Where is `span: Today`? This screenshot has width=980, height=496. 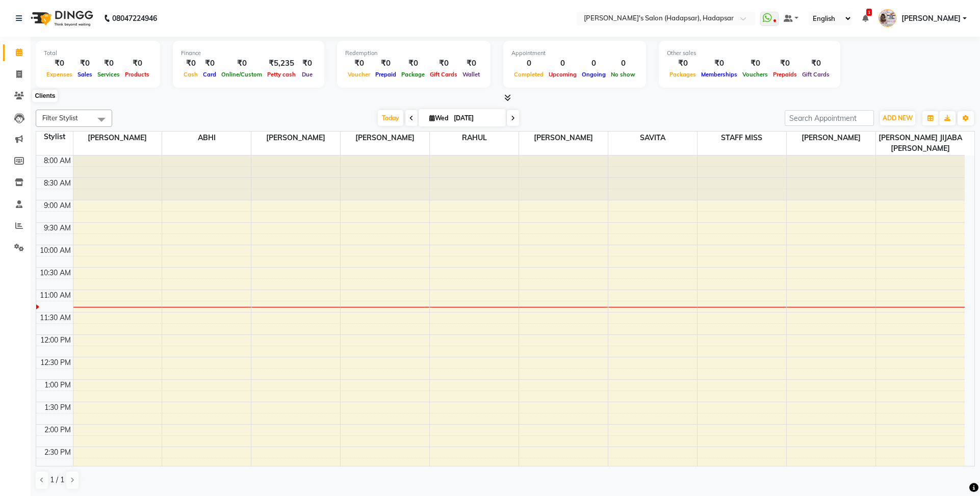 span: Today is located at coordinates (390, 118).